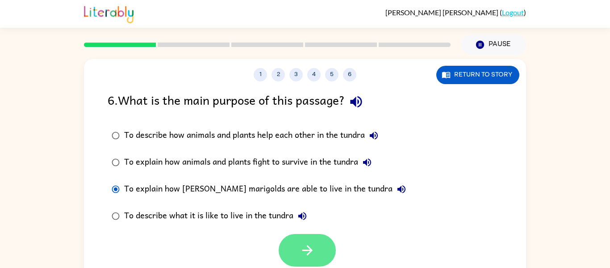 The width and height of the screenshot is (610, 268). What do you see at coordinates (253, 135) in the screenshot?
I see `div: To describe how animals and plants help each other in the tundra` at bounding box center [253, 135].